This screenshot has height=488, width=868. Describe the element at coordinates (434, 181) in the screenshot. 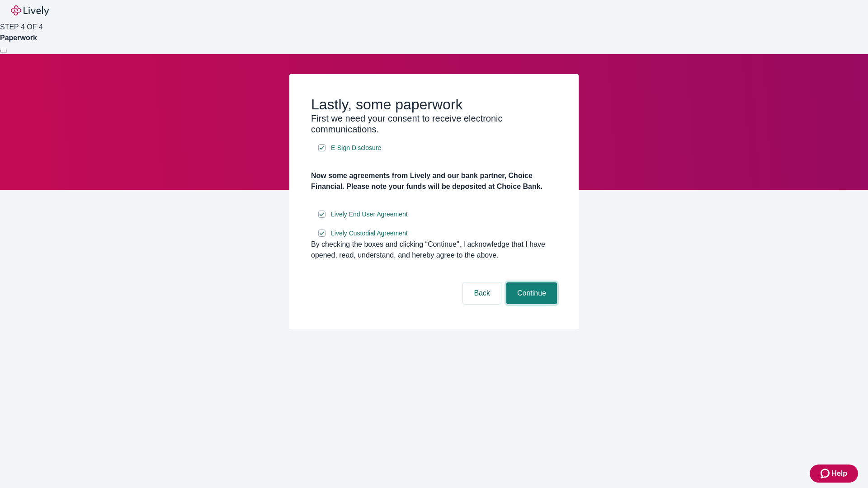

I see `h4: Now some agreements from Lively and our bank partner, Choice Financial. Please note your funds wi...` at that location.